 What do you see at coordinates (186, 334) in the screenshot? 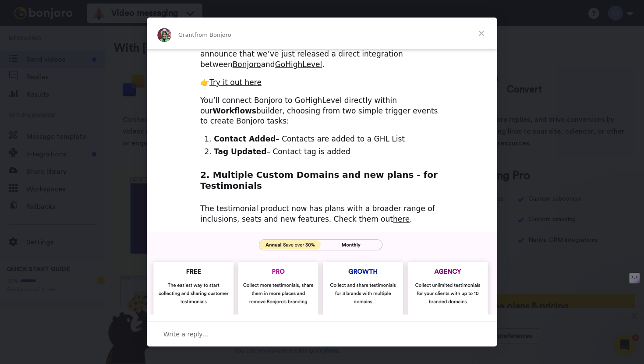
I see `span: Write a reply…` at bounding box center [186, 334].